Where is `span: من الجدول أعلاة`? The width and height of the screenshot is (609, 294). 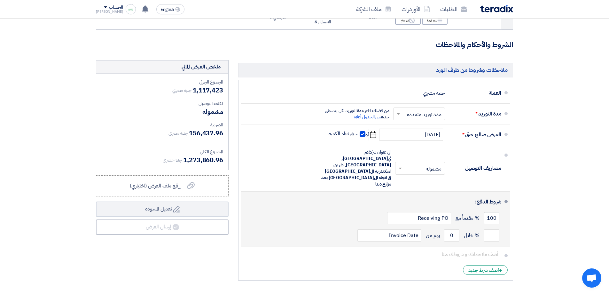 span: من الجدول أعلاة is located at coordinates (368, 117).